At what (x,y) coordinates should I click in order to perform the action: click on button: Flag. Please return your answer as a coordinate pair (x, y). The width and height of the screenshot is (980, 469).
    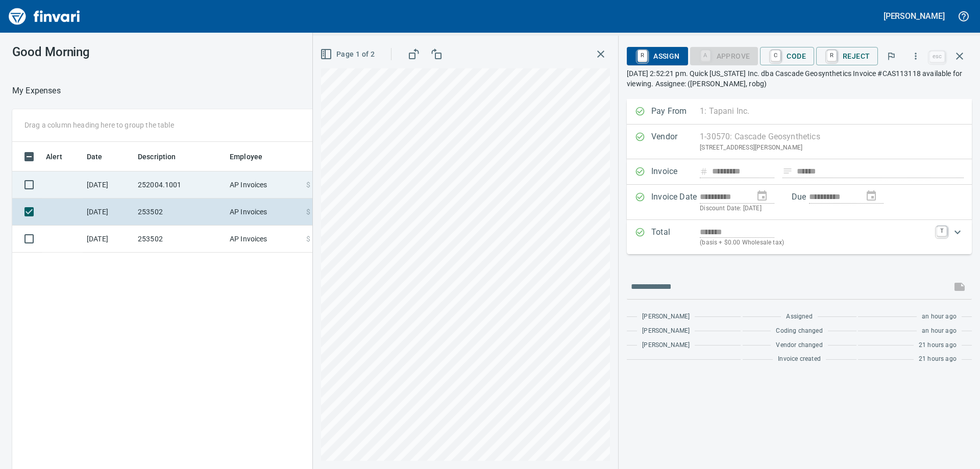
    Looking at the image, I should click on (891, 56).